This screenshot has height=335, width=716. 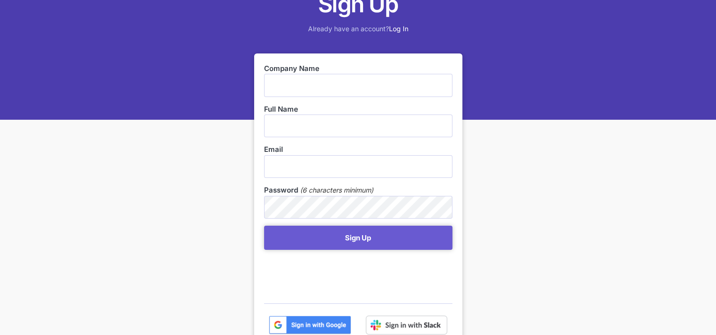 I want to click on img: btn_google_signin_dark_normal_web@2x-02e5a4921c5dab0481f19210d7229f84a41d9f18e5bdafae021273015eeb..., so click(x=310, y=325).